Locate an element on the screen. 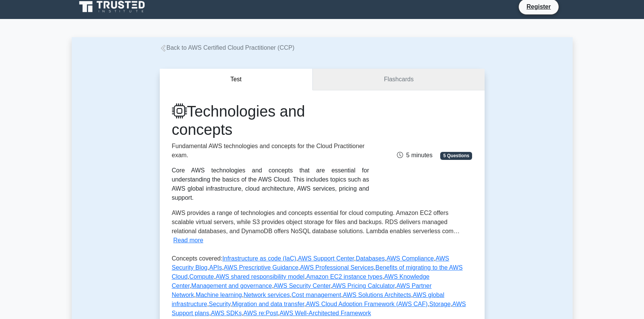 Image resolution: width=644 pixels, height=319 pixels. a: Amazon EC2 instance types is located at coordinates (344, 276).